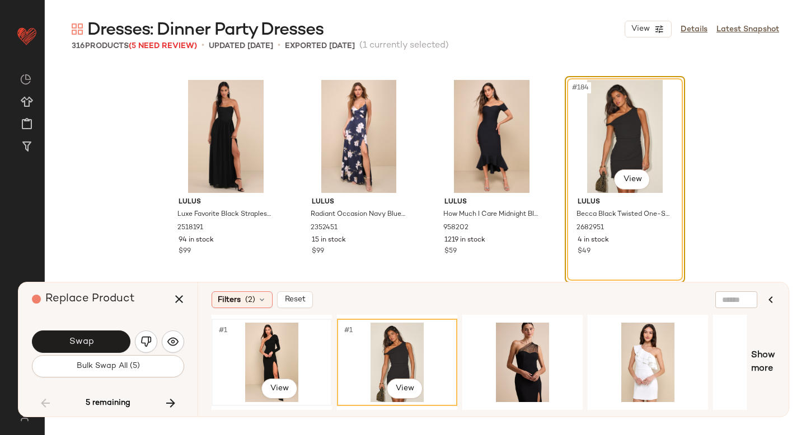 The image size is (806, 435). I want to click on span: (5 Need Review), so click(163, 46).